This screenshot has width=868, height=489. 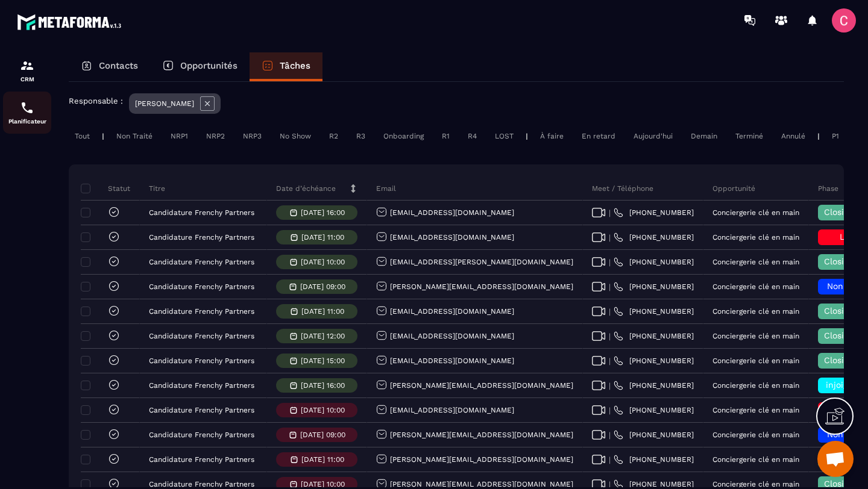 What do you see at coordinates (27, 79) in the screenshot?
I see `p: CRM` at bounding box center [27, 79].